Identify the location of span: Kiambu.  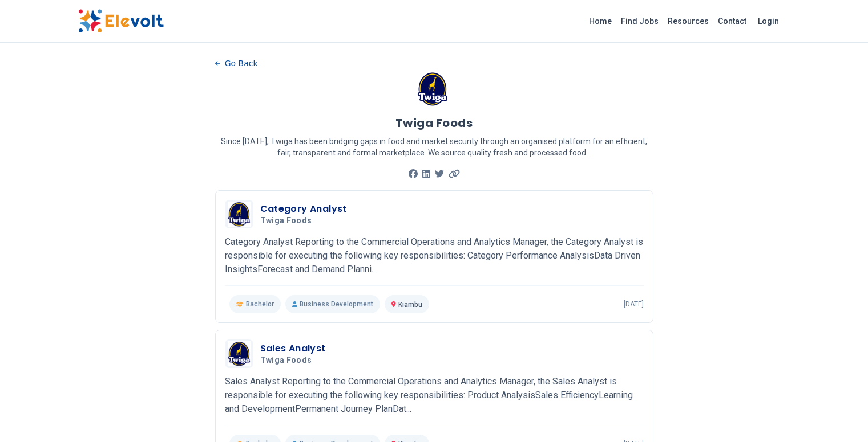
(410, 305).